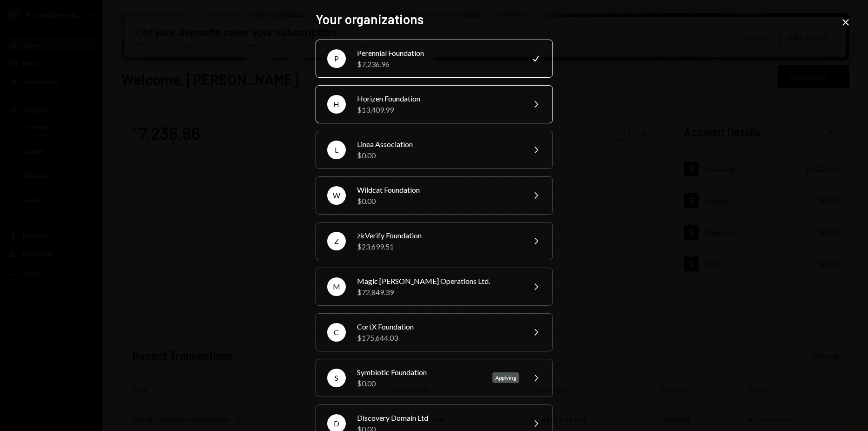  I want to click on div: C, so click(336, 332).